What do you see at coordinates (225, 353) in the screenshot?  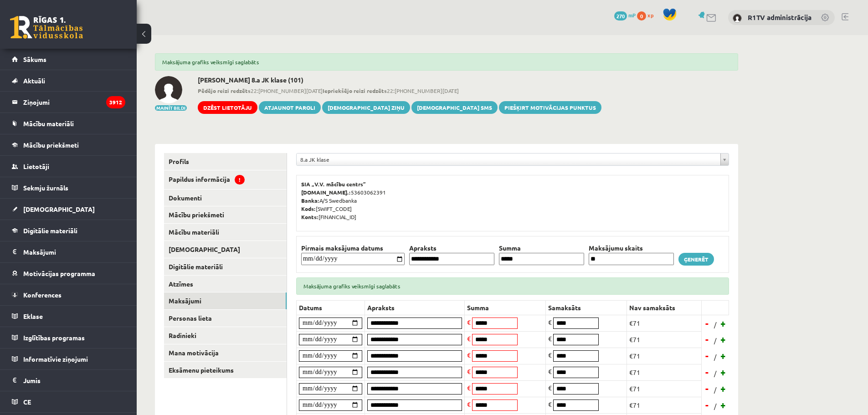 I see `a: Mana motivācija` at bounding box center [225, 353].